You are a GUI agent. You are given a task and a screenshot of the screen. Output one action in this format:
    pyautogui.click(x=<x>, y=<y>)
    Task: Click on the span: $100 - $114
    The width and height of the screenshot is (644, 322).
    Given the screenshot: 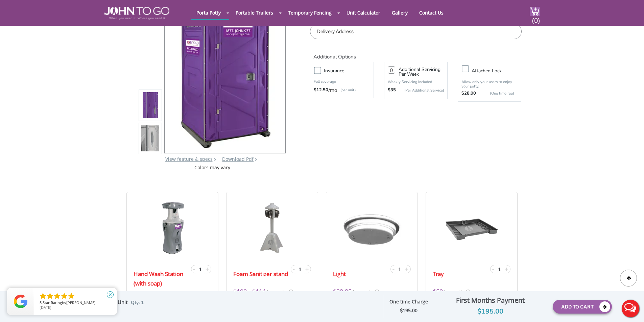 What is the action you would take?
    pyautogui.click(x=249, y=292)
    